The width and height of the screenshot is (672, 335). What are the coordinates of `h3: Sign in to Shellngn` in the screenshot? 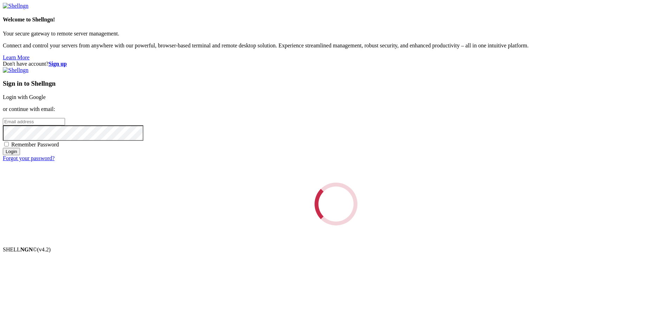 It's located at (336, 84).